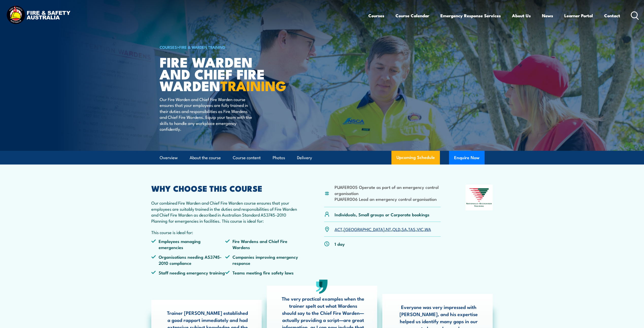 Image resolution: width=644 pixels, height=328 pixels. I want to click on p: This course is ideal for:, so click(225, 232).